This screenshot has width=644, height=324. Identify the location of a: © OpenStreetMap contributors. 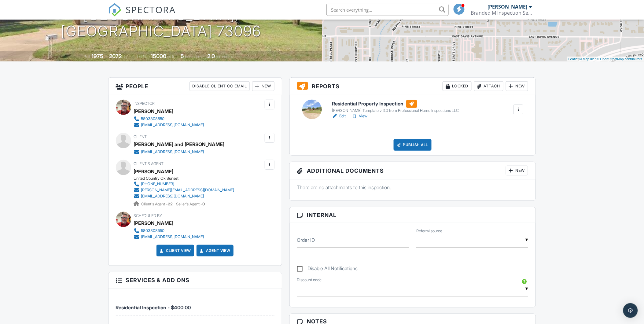
(620, 59).